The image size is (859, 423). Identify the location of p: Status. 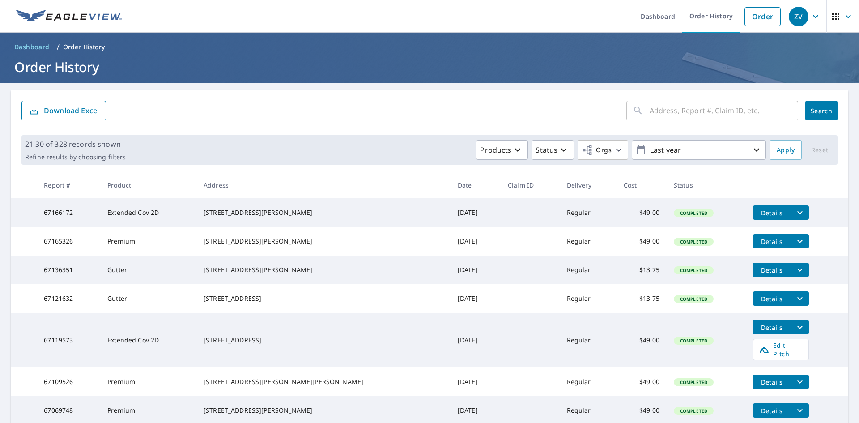
(546, 150).